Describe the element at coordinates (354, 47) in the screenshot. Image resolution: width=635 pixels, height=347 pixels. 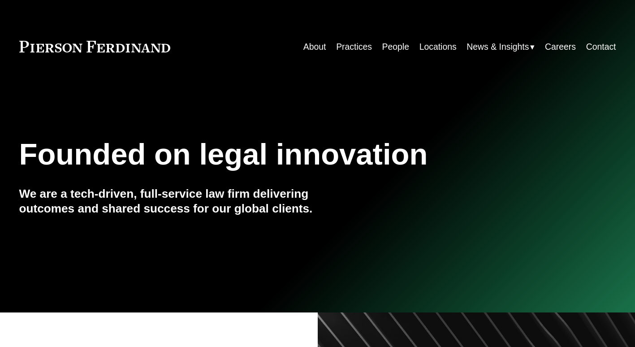
I see `a: Practices` at that location.